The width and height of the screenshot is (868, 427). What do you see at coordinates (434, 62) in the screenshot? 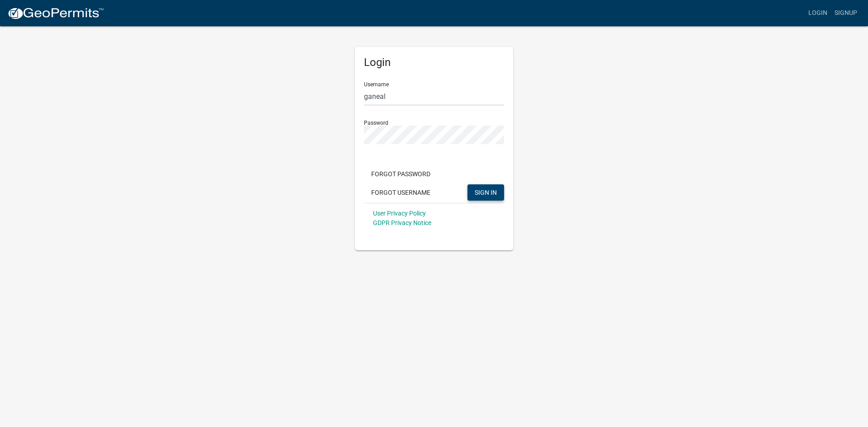
I see `h5: Login` at bounding box center [434, 62].